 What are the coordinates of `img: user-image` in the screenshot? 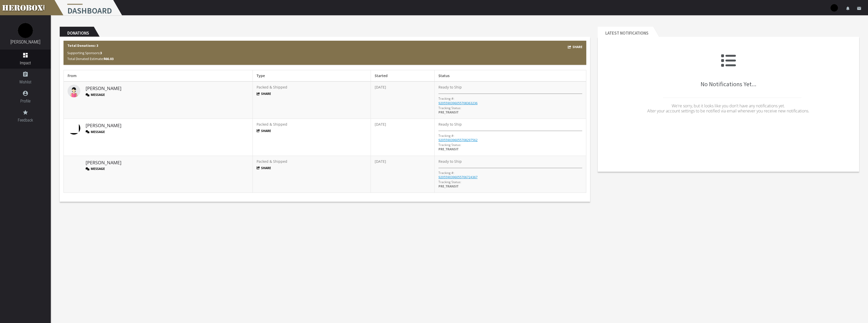 It's located at (834, 8).